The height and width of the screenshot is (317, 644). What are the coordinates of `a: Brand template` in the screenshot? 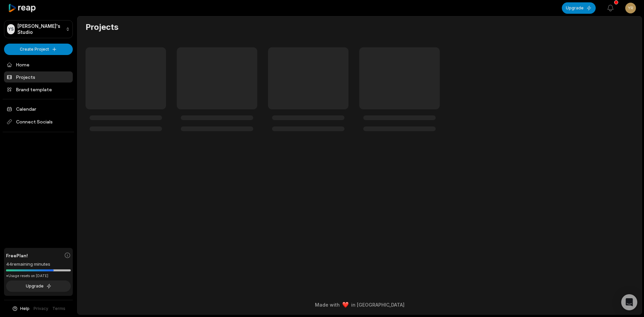 It's located at (38, 89).